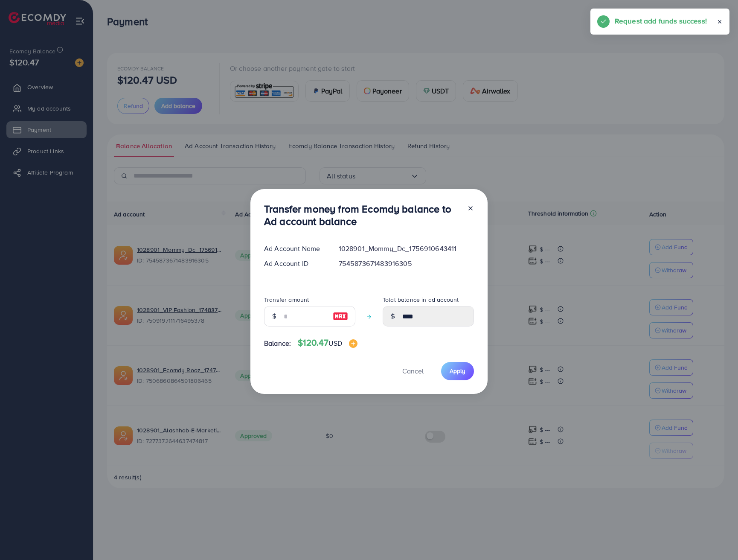 This screenshot has width=738, height=560. What do you see at coordinates (295, 249) in the screenshot?
I see `div: Ad Account Name` at bounding box center [295, 249].